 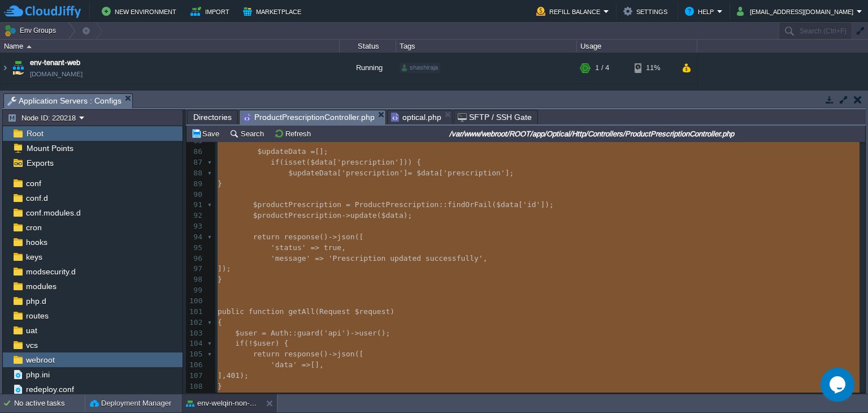 I want to click on span: if, so click(x=240, y=343).